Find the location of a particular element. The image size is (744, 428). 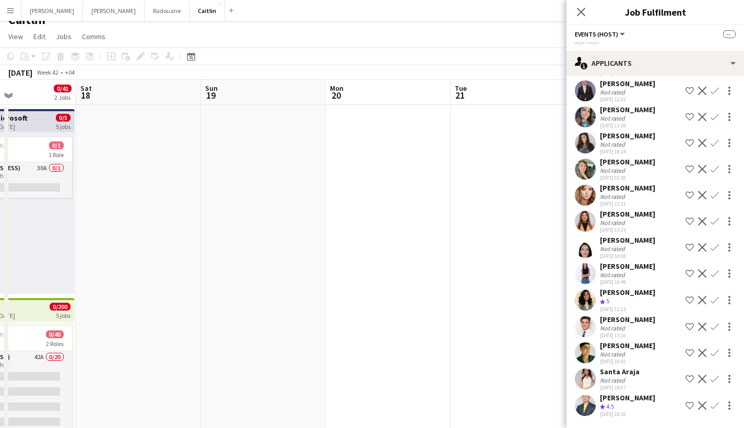

a: Comms is located at coordinates (93, 37).